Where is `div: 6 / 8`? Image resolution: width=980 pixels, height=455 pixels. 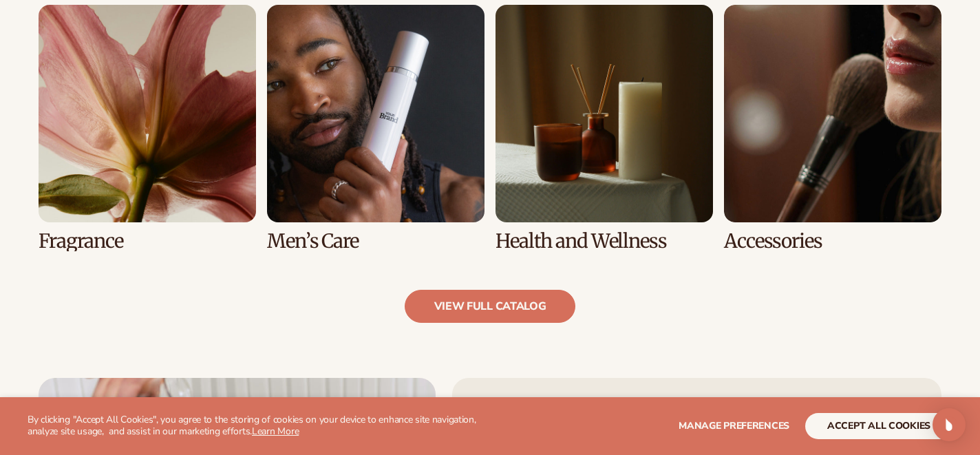 div: 6 / 8 is located at coordinates (375, 128).